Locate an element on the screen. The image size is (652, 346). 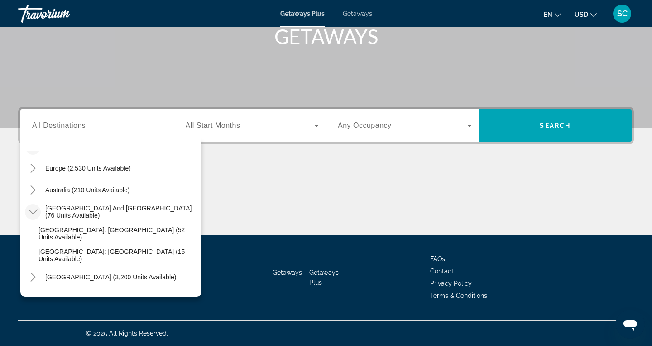
span: Europe (2,530 units available) is located at coordinates (88, 168).